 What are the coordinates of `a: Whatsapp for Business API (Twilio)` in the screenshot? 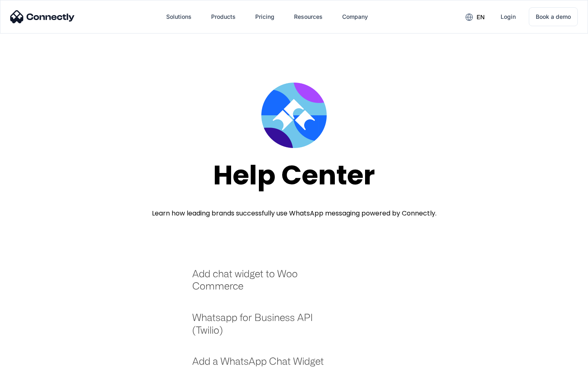 It's located at (263, 327).